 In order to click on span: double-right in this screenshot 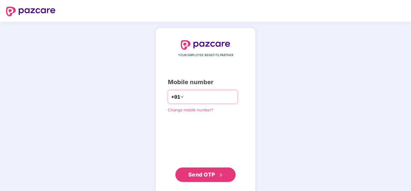, I will do `click(221, 175)`.